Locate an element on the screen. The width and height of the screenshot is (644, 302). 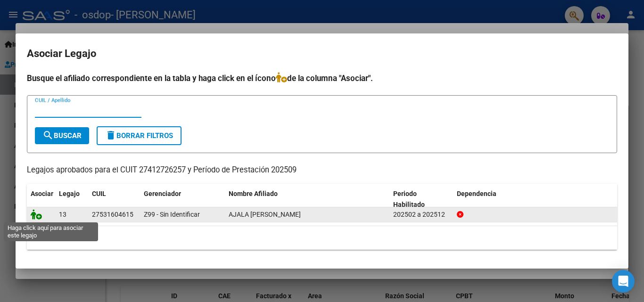
span: Nombre Afiliado is located at coordinates (253, 194).